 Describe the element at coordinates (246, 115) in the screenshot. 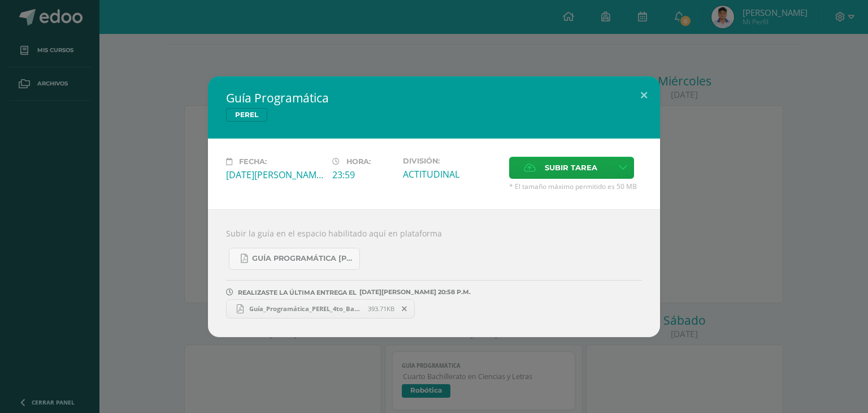

I see `span: PEREL` at that location.